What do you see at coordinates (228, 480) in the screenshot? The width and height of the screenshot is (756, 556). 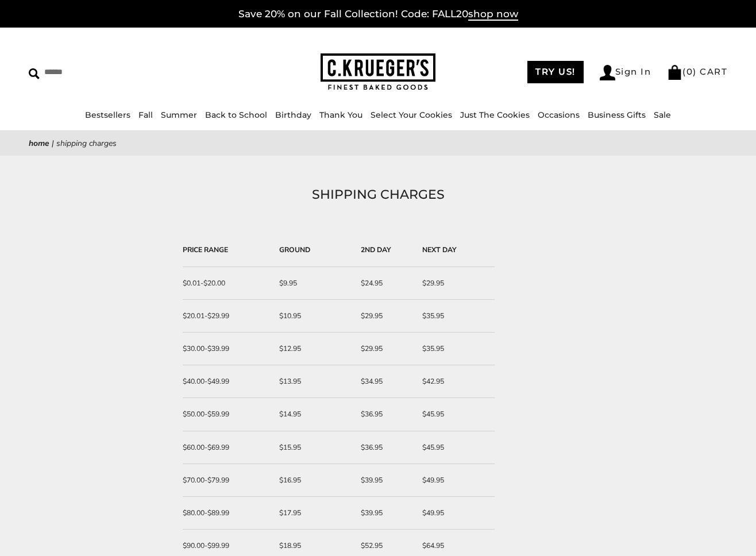 I see `td: $70.00-$79.99` at bounding box center [228, 480].